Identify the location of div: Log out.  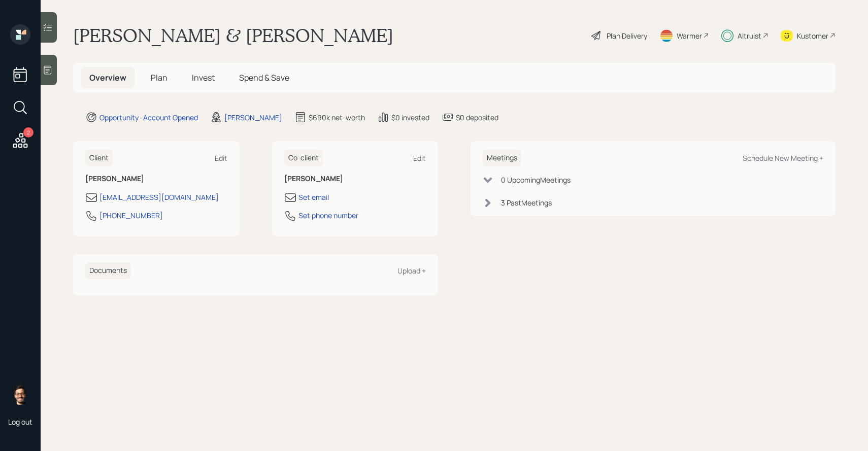
(20, 421).